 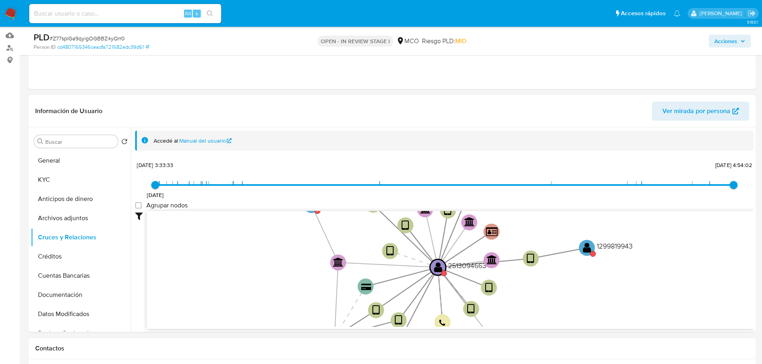 What do you see at coordinates (69, 111) in the screenshot?
I see `h1: Información de Usuario` at bounding box center [69, 111].